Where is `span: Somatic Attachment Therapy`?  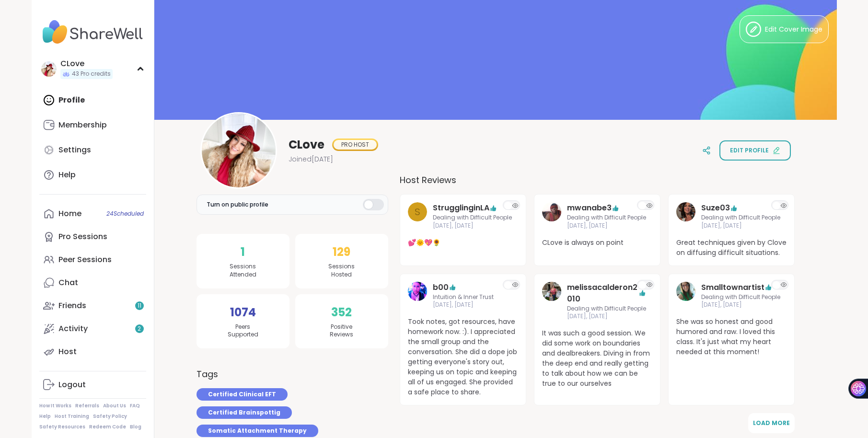 span: Somatic Attachment Therapy is located at coordinates (258, 431).